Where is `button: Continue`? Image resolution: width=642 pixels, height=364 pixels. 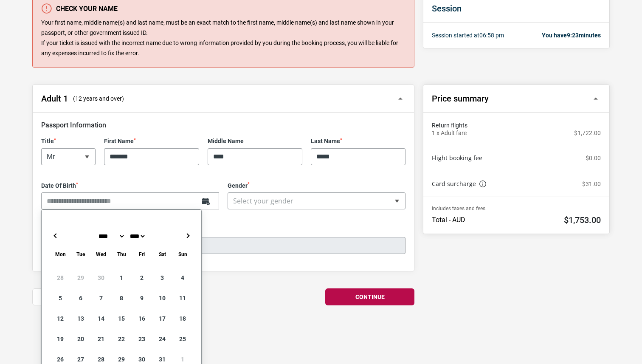
button: Continue is located at coordinates (370, 297).